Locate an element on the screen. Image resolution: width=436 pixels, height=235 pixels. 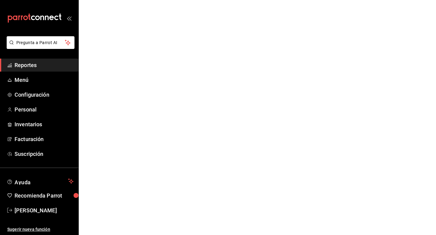
span: Sugerir nueva función is located at coordinates (40, 230).